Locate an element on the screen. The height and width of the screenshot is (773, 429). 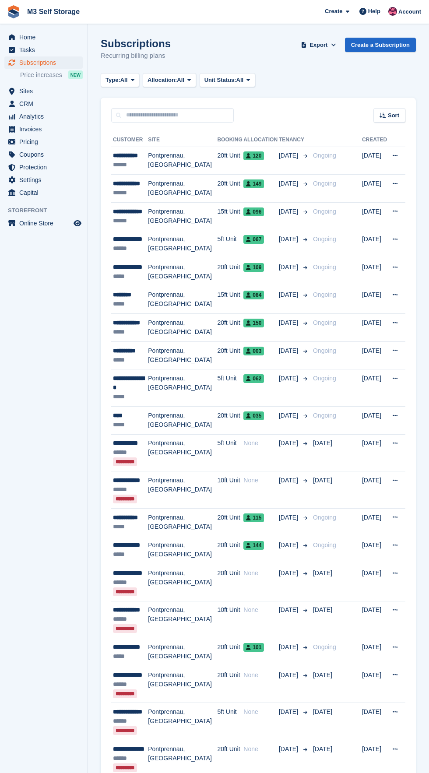
img: stora-icon-8386f47178a22dfd0bd8f6a31ec36ba5ce8667c1dd55bd0f319d3a0aa187defe.svg is located at coordinates (14, 12).